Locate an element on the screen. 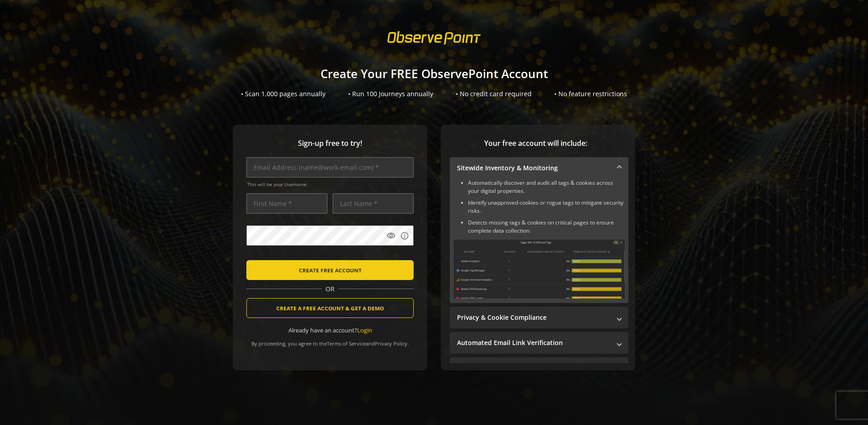 The width and height of the screenshot is (868, 425). mat-icon: visibility is located at coordinates (391, 235).